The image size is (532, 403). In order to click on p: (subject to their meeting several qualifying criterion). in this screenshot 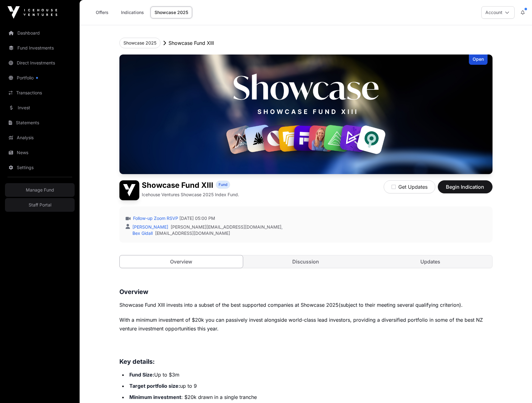, I will do `click(306, 305)`.